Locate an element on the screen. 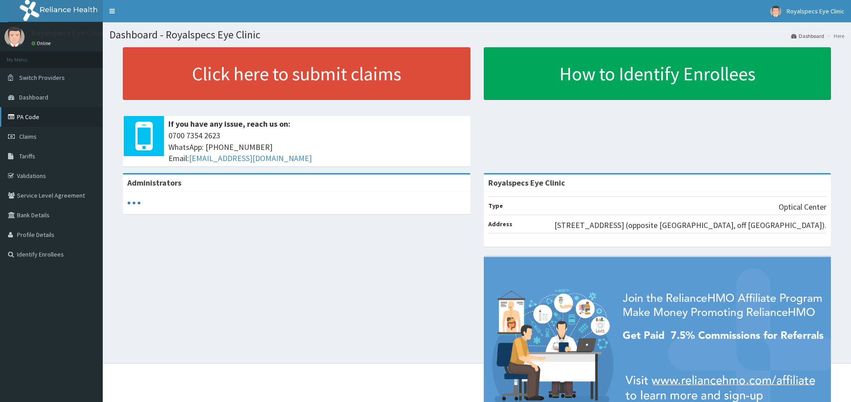 This screenshot has height=402, width=851. a: How to Identify Enrollees is located at coordinates (657, 74).